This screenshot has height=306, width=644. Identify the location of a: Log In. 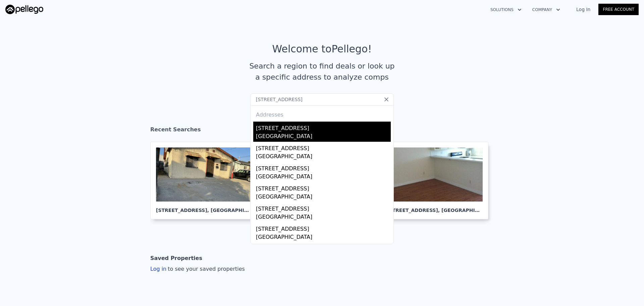
(583, 9).